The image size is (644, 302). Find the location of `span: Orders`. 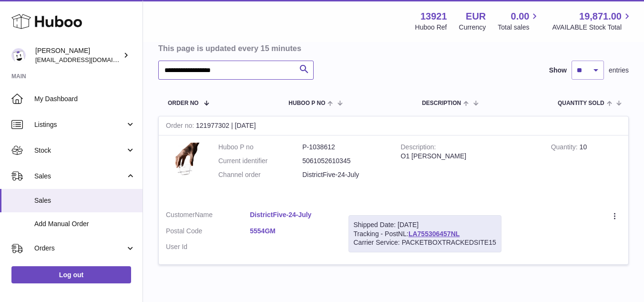

span: Orders is located at coordinates (80, 248).